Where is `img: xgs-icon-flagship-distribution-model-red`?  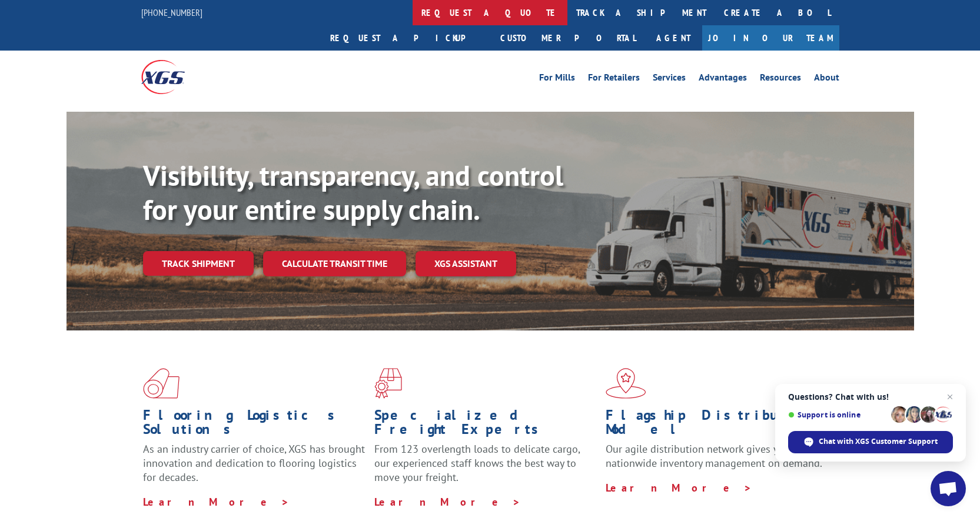 img: xgs-icon-flagship-distribution-model-red is located at coordinates (626, 383).